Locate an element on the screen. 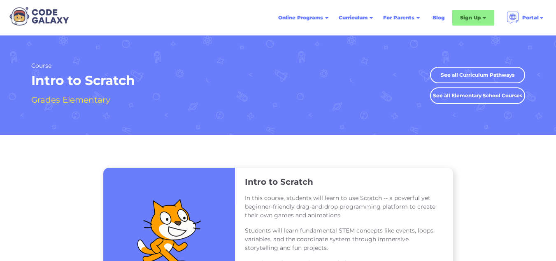 This screenshot has width=556, height=261. div: For Parents is located at coordinates (399, 18).